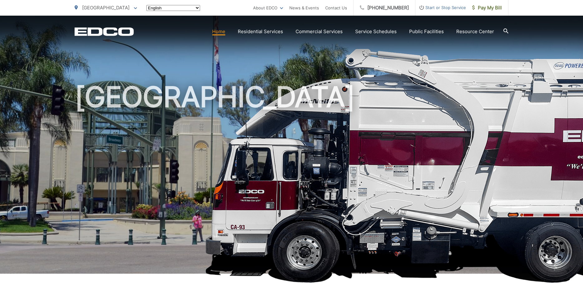  I want to click on a: Home, so click(219, 32).